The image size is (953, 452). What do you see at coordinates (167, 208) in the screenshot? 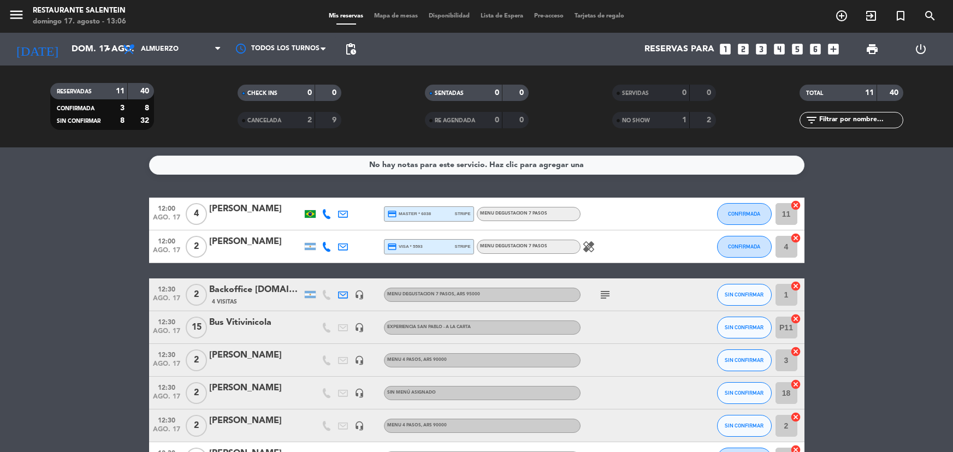
I see `span: 12:00` at bounding box center [167, 208].